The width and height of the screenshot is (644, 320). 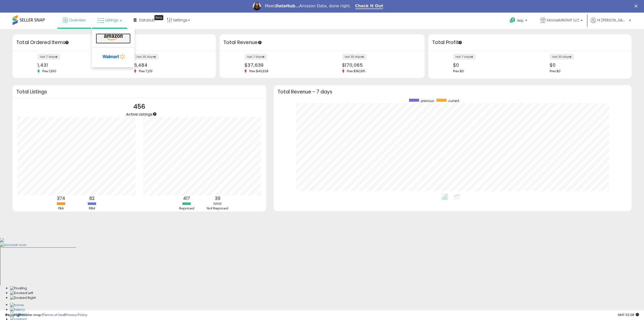 I want to click on a: Help, so click(x=519, y=21).